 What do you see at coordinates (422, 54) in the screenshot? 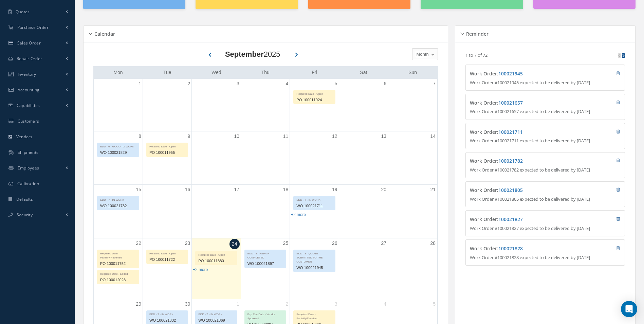
I see `span: Month` at bounding box center [422, 54].